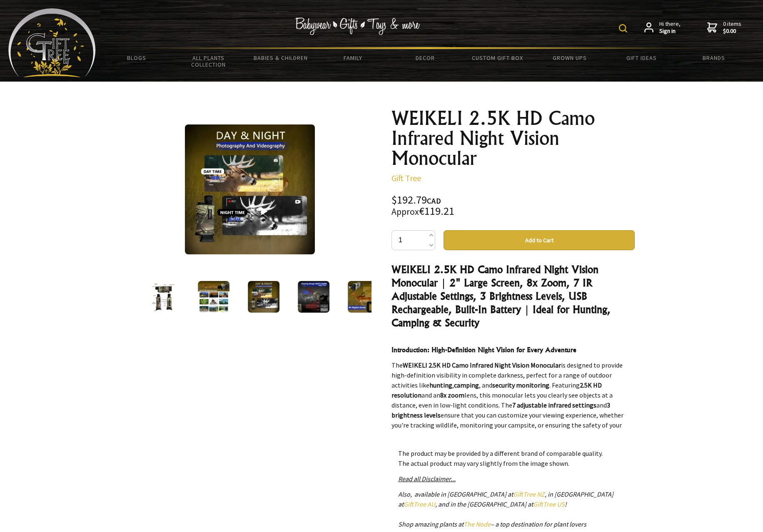 This screenshot has height=532, width=763. Describe the element at coordinates (513, 138) in the screenshot. I see `h1: WEIKELI 2.5K HD Camo Infrared Night Vision Monocular` at that location.